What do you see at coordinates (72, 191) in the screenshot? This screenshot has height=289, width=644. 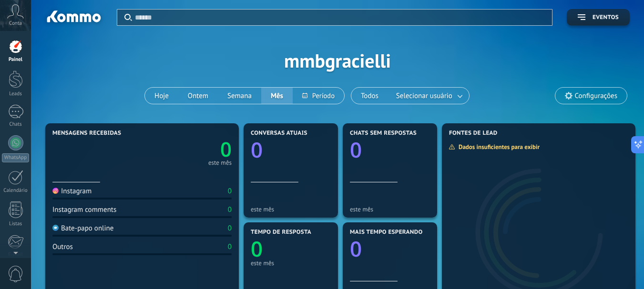 I see `div: Instagram` at bounding box center [72, 191].